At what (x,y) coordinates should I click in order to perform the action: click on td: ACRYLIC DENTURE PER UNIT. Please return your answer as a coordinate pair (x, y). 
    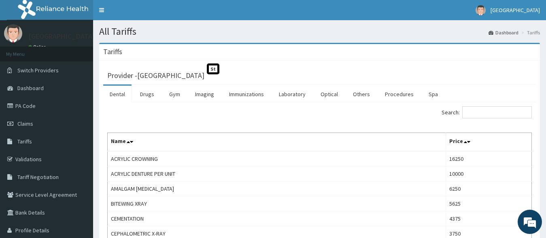
    Looking at the image, I should click on (277, 174).